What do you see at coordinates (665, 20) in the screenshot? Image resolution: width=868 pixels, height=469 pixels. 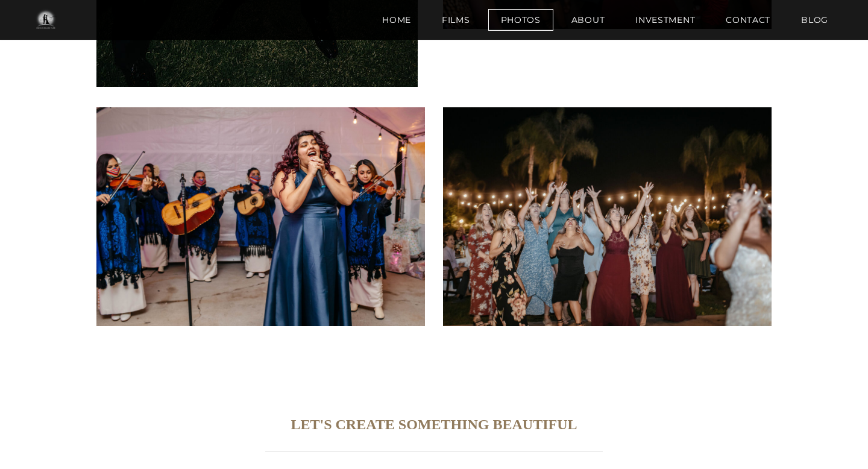 I see `a: Investment` at bounding box center [665, 20].